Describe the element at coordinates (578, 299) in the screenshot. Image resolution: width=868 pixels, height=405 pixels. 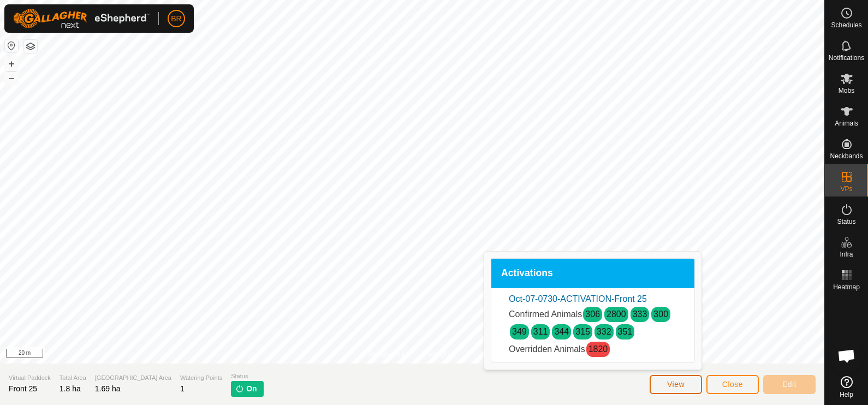
I see `a: Oct-07-0730-ACTIVATION-Front 25` at that location.